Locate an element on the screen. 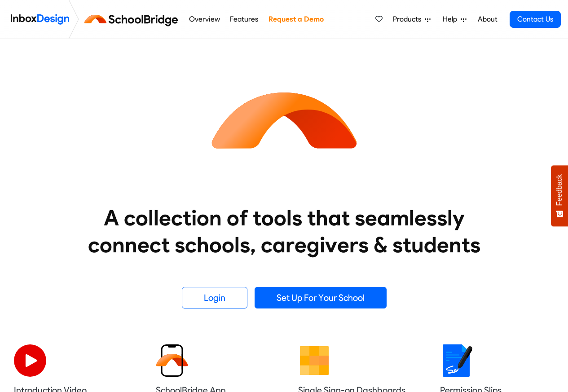 The height and width of the screenshot is (392, 568). img: 2022_07_11_icon_video_playback.svg is located at coordinates (30, 361).